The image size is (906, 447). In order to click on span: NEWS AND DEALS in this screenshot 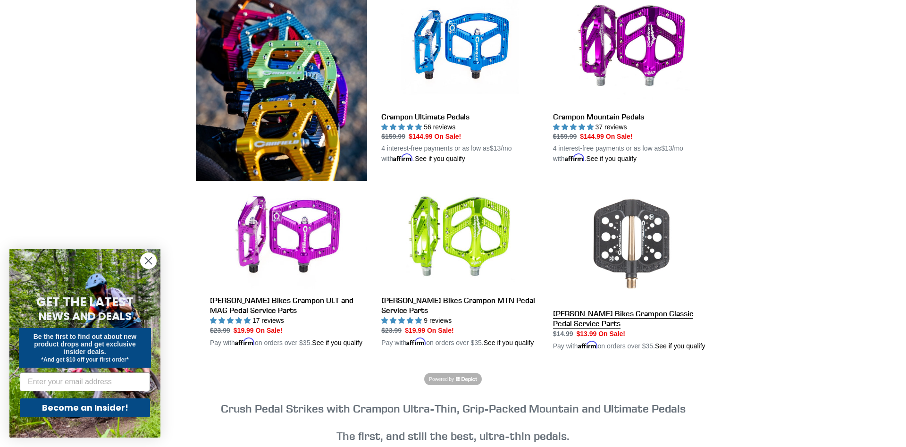, I will do `click(85, 316)`.